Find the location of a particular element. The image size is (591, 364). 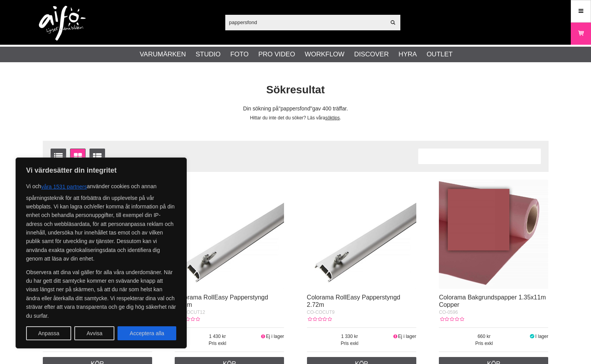

input: Sök produkter ... is located at coordinates (306, 22).